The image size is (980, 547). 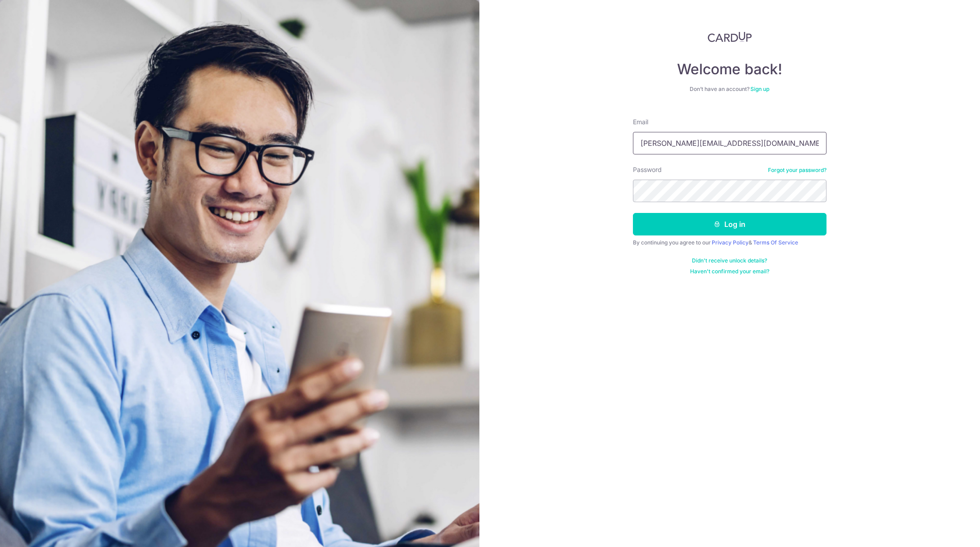 What do you see at coordinates (640, 122) in the screenshot?
I see `label: Email` at bounding box center [640, 122].